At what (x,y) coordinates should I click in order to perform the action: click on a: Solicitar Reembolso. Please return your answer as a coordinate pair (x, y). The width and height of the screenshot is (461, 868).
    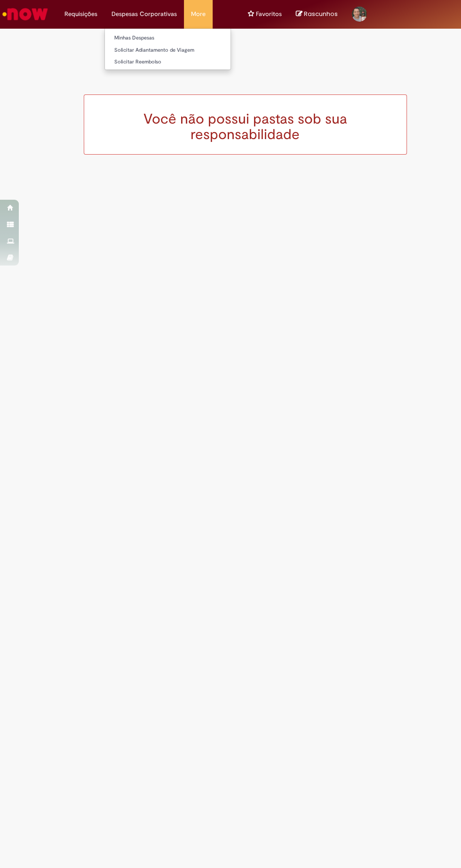
    Looking at the image, I should click on (167, 62).